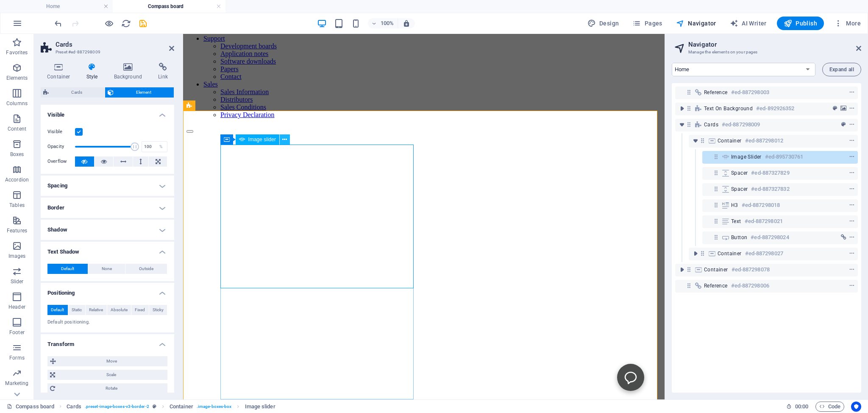  Describe the element at coordinates (750, 286) in the screenshot. I see `h6: #ed-887298006` at that location.